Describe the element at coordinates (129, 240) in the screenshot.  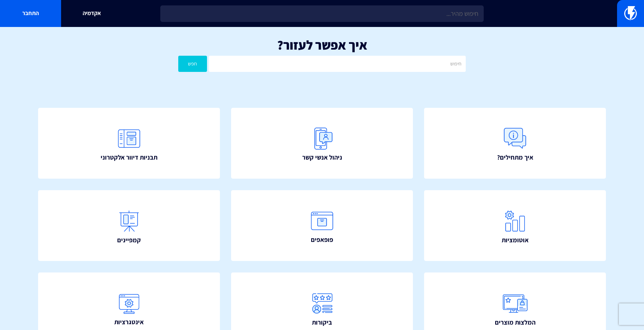
I see `span: קמפיינים` at that location.